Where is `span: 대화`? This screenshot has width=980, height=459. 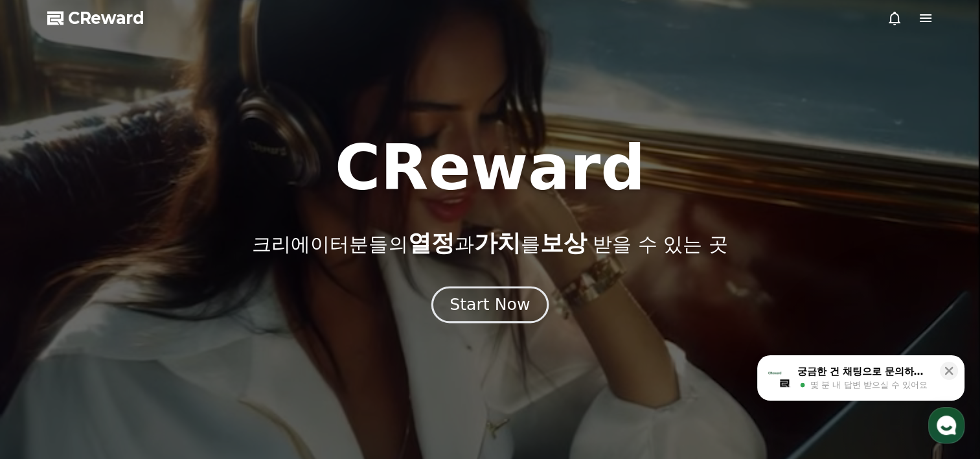 span: 대화 is located at coordinates (127, 376).